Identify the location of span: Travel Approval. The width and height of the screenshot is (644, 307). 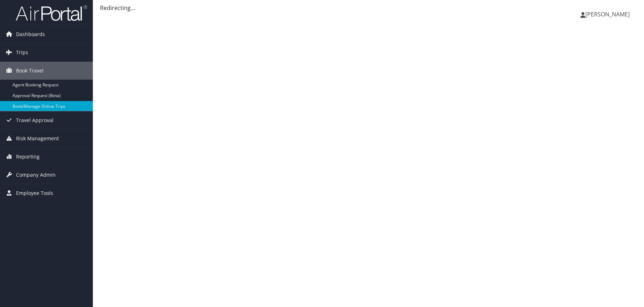
(35, 120).